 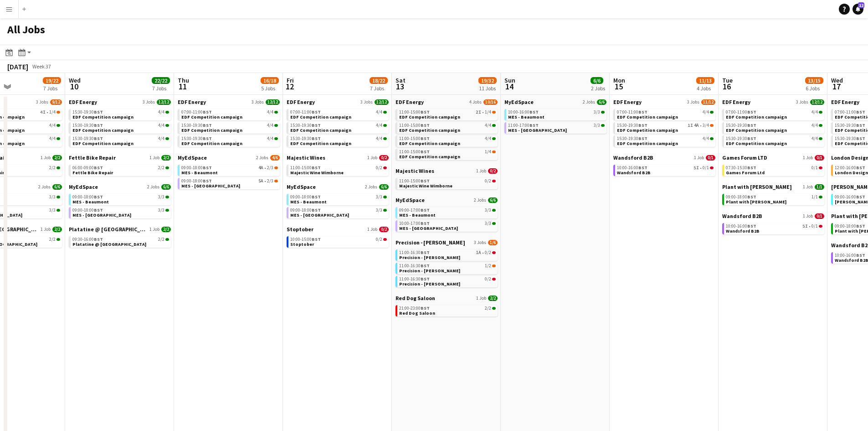 I want to click on a: 09:00-18:00BST4A•2/3MES - Beaumont, so click(x=229, y=170).